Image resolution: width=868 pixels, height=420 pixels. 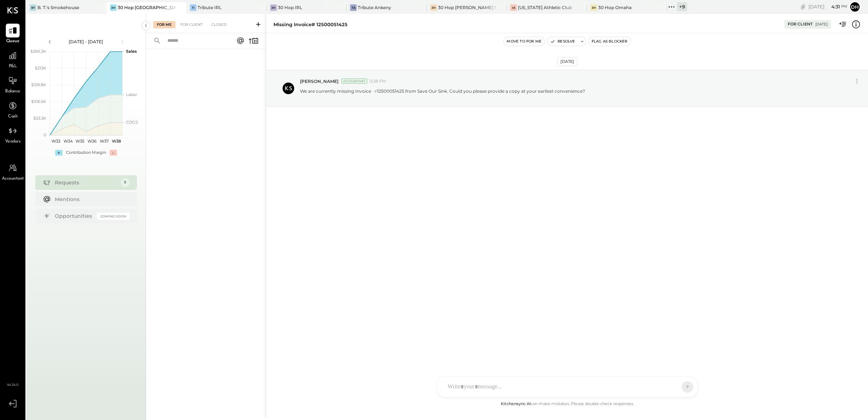 What do you see at coordinates (13, 85) in the screenshot?
I see `a: Balance` at bounding box center [13, 85].